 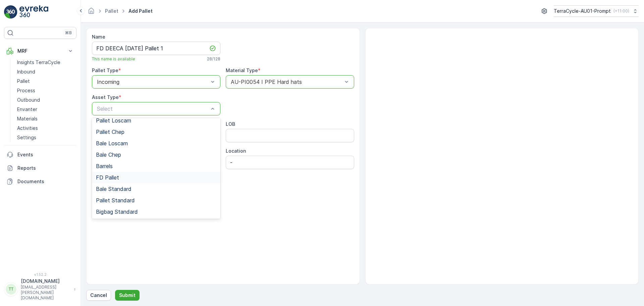 I want to click on p: Cancel, so click(x=98, y=295).